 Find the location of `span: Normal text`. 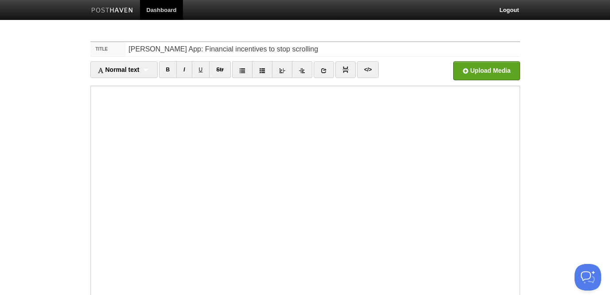

span: Normal text is located at coordinates (118, 70).